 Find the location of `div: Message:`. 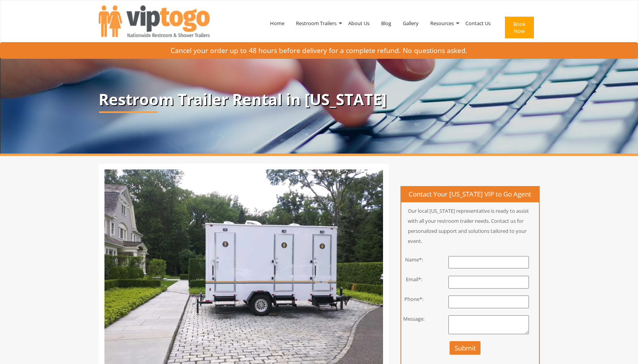

div: Message: is located at coordinates (414, 319).